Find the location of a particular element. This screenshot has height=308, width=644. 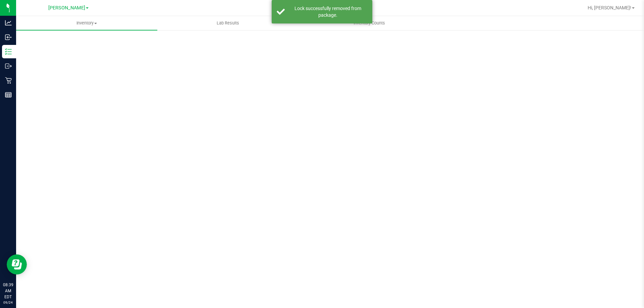

inline-svg: Inventory is located at coordinates (8, 52).